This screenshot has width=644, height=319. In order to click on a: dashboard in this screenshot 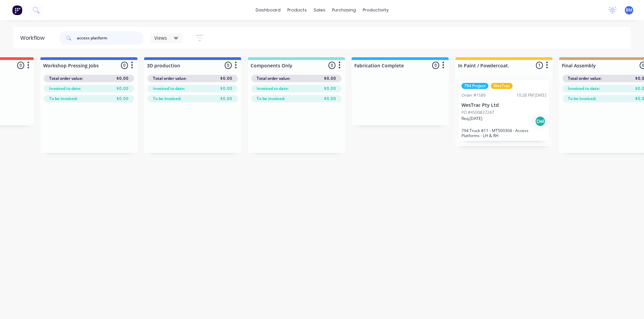, I will do `click(268, 10)`.